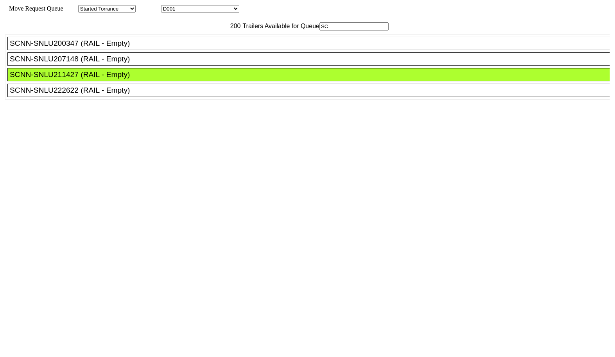 This screenshot has width=615, height=357. Describe the element at coordinates (233, 26) in the screenshot. I see `span: 200` at that location.